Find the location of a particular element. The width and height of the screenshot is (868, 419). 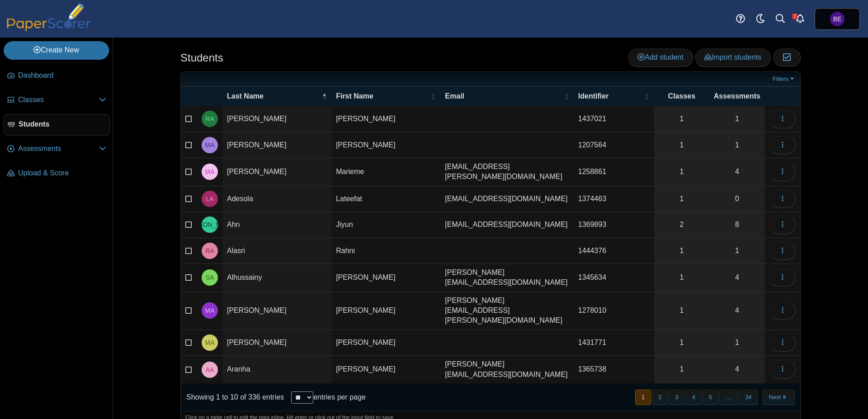

td: 1369893 is located at coordinates (614, 225).